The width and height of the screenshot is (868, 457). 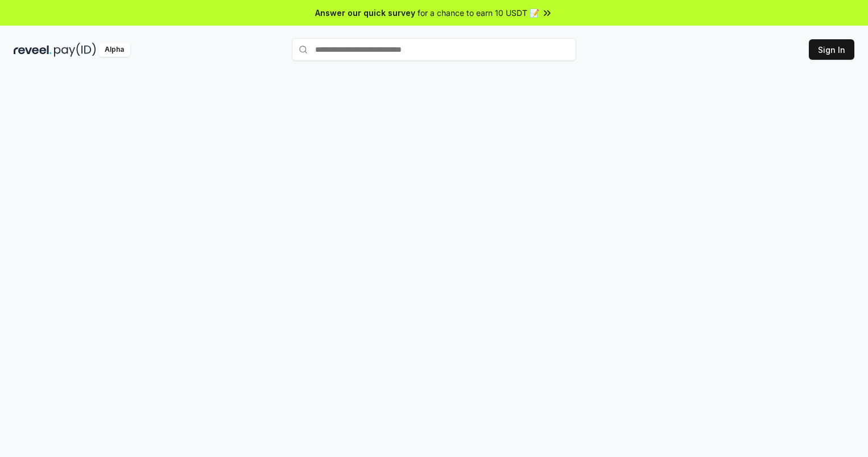 What do you see at coordinates (32, 50) in the screenshot?
I see `img: reveel_dark` at bounding box center [32, 50].